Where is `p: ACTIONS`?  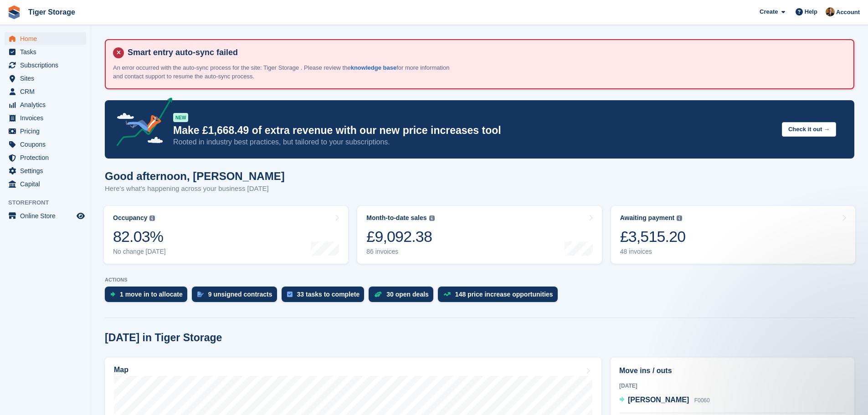
p: ACTIONS is located at coordinates (479, 279).